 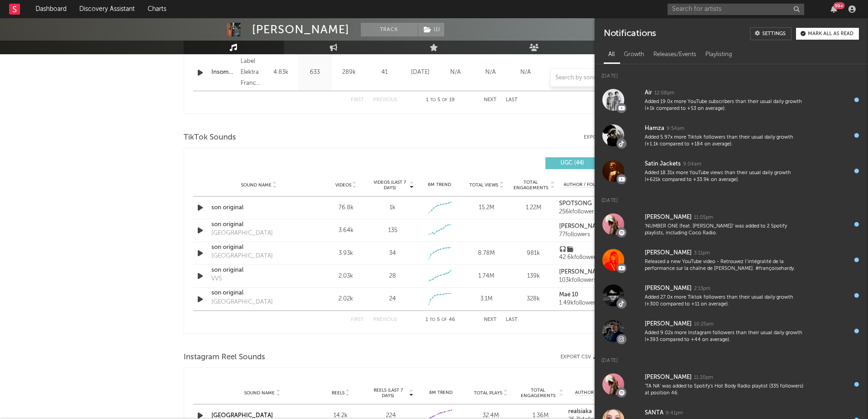 What do you see at coordinates (385, 100) in the screenshot?
I see `button: Previous` at bounding box center [385, 100].